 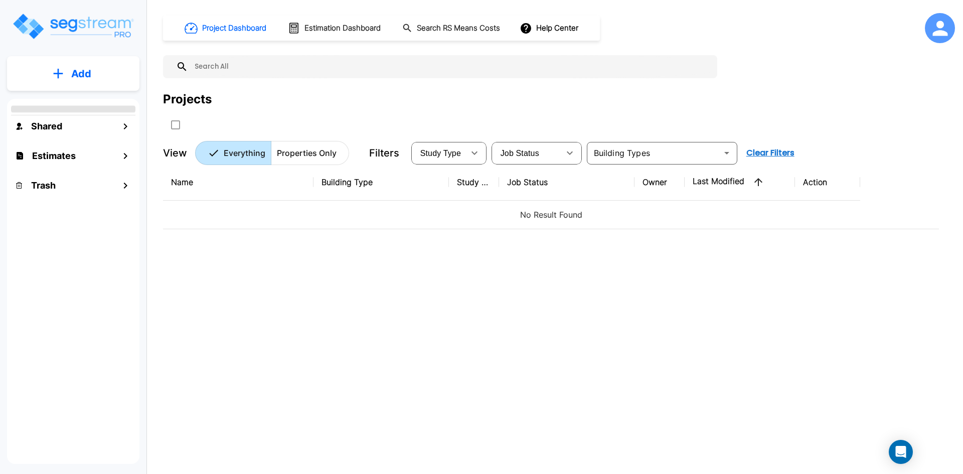 I want to click on div: Open Intercom Messenger, so click(x=901, y=452).